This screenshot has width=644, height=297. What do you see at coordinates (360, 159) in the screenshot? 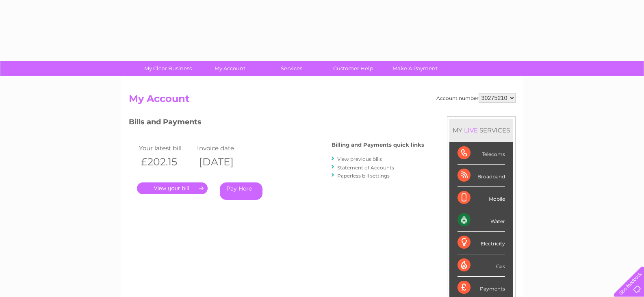
I see `a: View previous bills` at bounding box center [360, 159].